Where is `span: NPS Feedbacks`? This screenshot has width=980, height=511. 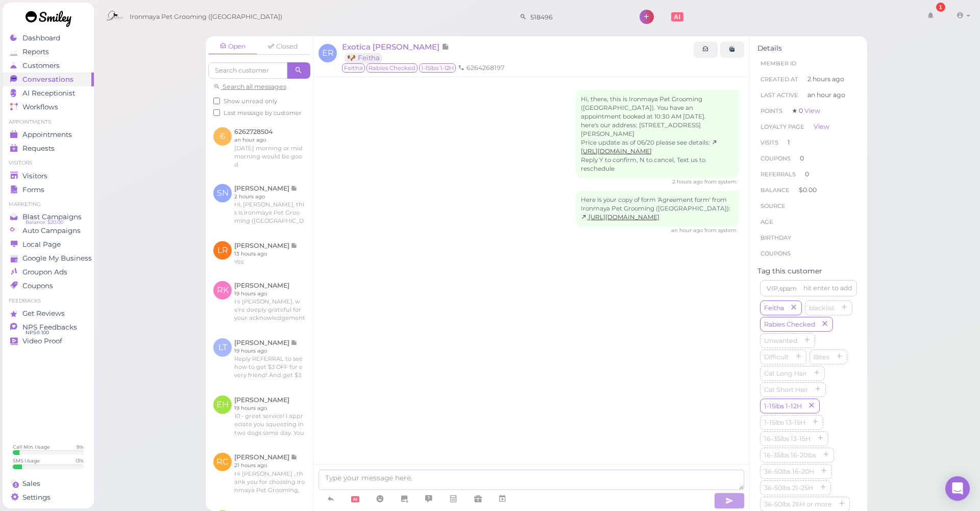
span: NPS Feedbacks is located at coordinates (50, 327).